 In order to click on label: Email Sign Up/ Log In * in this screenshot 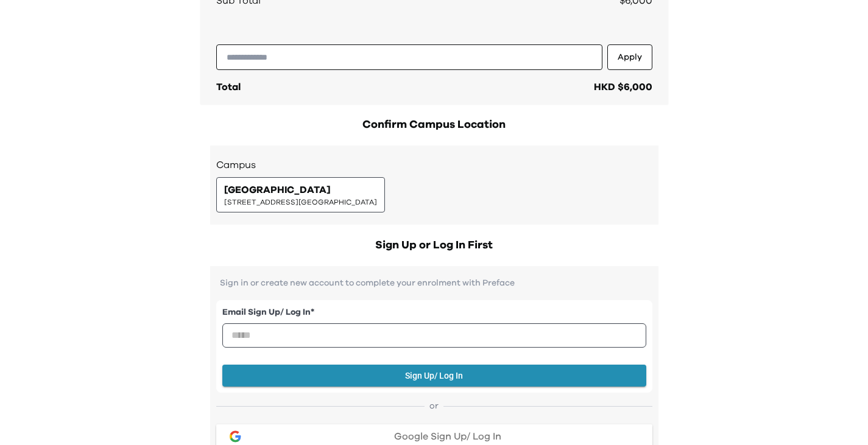, I will do `click(434, 312)`.